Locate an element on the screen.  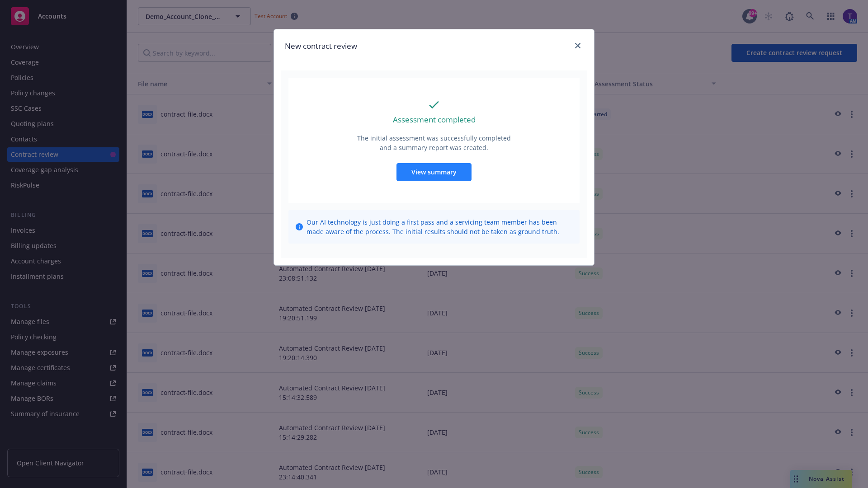
p: Assessment completed is located at coordinates (434, 120).